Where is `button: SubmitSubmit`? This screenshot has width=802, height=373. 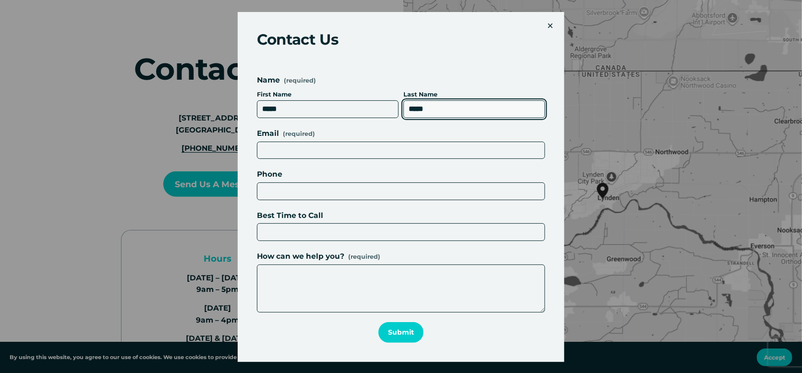 button: SubmitSubmit is located at coordinates (401, 332).